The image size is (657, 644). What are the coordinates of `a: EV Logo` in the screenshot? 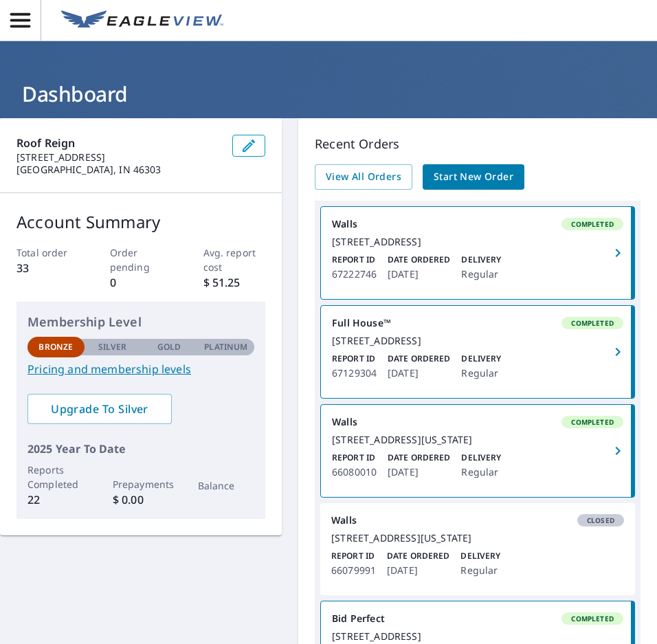 It's located at (142, 20).